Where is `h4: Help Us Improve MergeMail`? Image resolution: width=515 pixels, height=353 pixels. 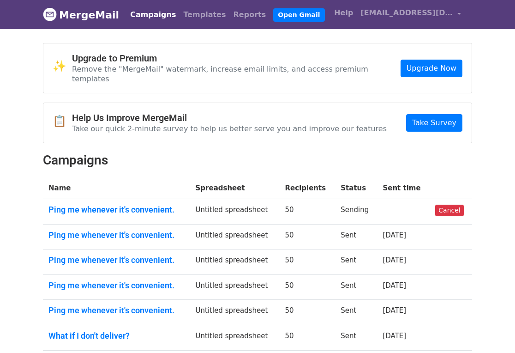
h4: Help Us Improve MergeMail is located at coordinates (230, 118).